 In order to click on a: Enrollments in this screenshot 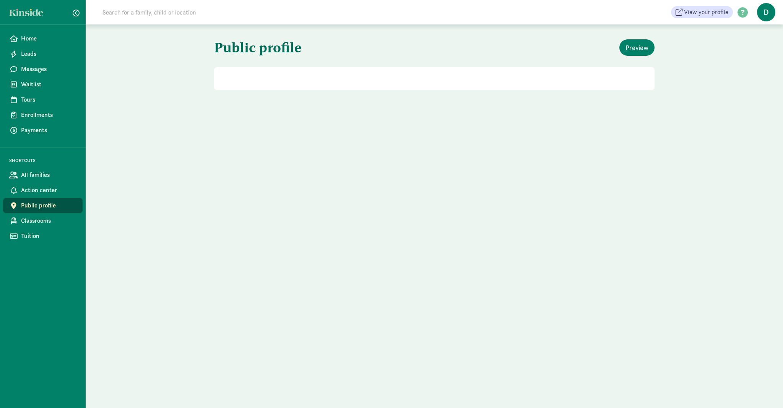, I will do `click(43, 115)`.